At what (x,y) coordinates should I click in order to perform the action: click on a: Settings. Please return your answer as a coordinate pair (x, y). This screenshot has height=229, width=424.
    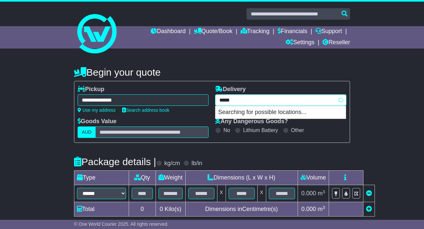
    Looking at the image, I should click on (300, 43).